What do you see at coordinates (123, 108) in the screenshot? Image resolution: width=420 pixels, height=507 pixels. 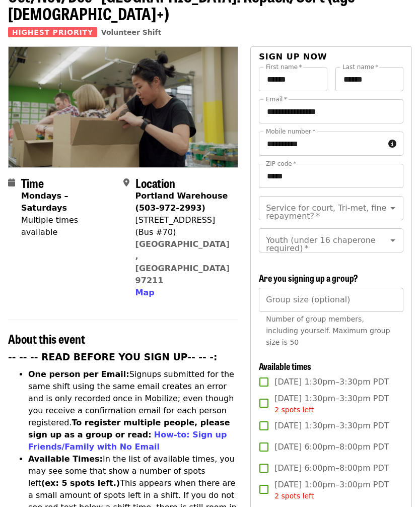 I see `img: Oct/Nov/Dec - Portland: Repack/Sort (age 8+) organized by Oregon Food Bank` at bounding box center [123, 108].